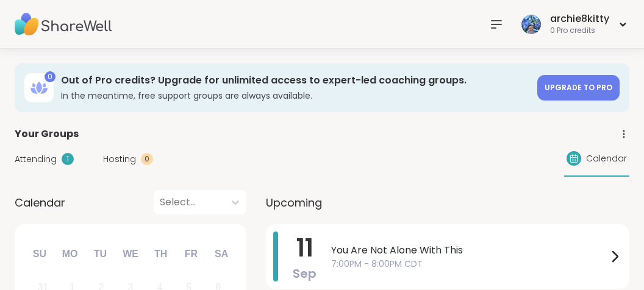  I want to click on span: Sep, so click(304, 273).